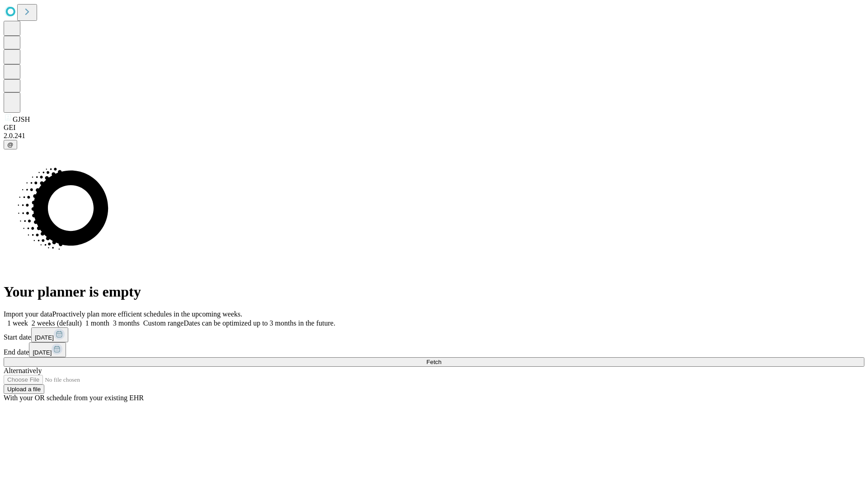 The image size is (868, 489). What do you see at coordinates (57, 323) in the screenshot?
I see `span: 2 weeks (default)` at bounding box center [57, 323].